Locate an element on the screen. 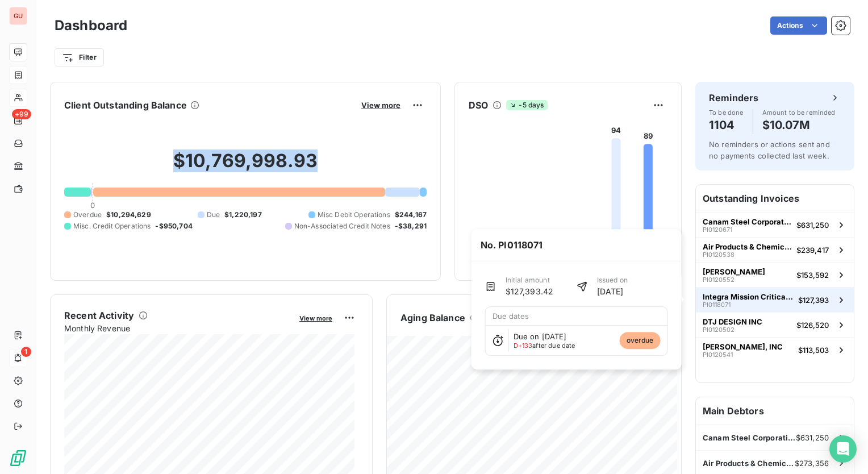 This screenshot has height=474, width=868. div: GU is located at coordinates (18, 16).